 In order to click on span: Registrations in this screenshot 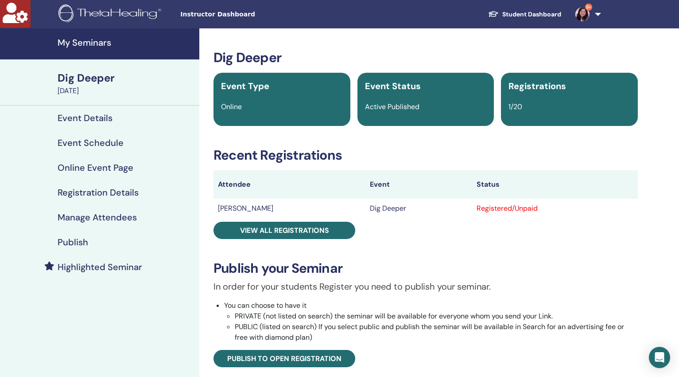, I will do `click(538, 86)`.